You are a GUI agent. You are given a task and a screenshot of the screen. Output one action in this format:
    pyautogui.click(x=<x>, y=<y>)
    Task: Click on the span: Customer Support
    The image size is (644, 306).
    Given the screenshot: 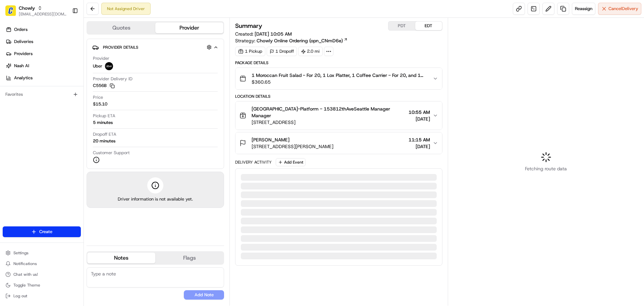 What is the action you would take?
    pyautogui.click(x=112, y=153)
    